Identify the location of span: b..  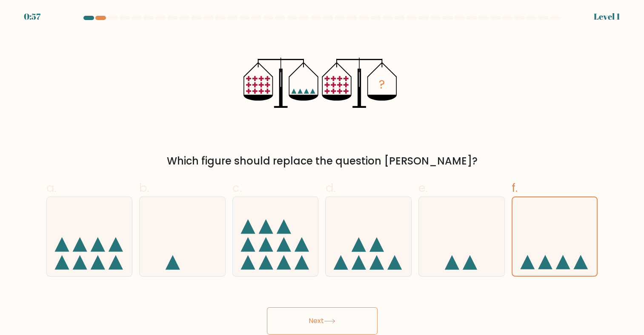
(145, 187).